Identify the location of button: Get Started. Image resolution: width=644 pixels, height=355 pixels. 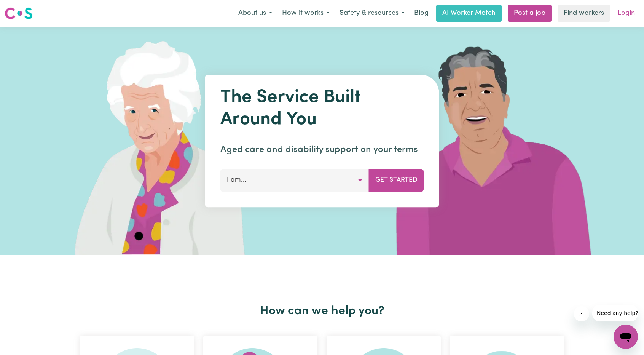
(396, 180).